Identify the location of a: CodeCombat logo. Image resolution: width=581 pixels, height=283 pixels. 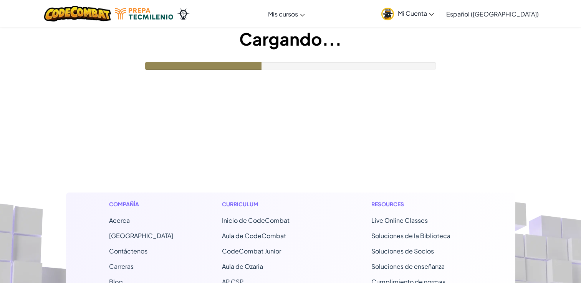
(78, 13).